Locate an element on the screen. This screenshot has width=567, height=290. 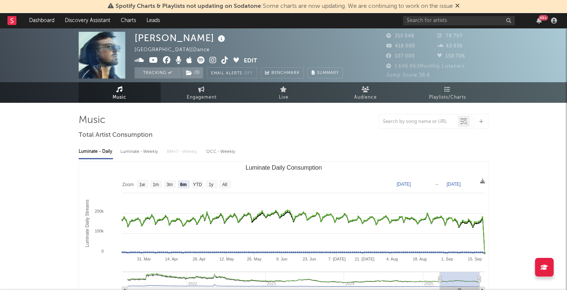
text: 15. Sep is located at coordinates (475, 259).